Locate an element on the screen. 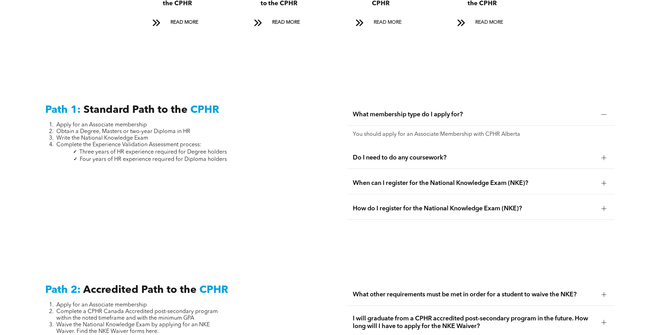 This screenshot has height=335, width=660. span: How do I register for the National Knowledge Exam (NKE)? is located at coordinates (474, 209).